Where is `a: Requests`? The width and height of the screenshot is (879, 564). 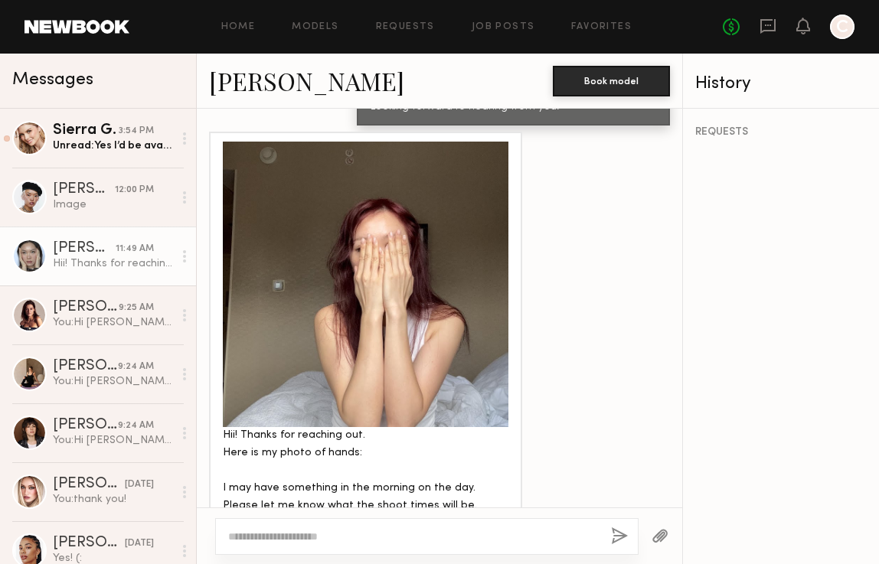 a: Requests is located at coordinates (405, 27).